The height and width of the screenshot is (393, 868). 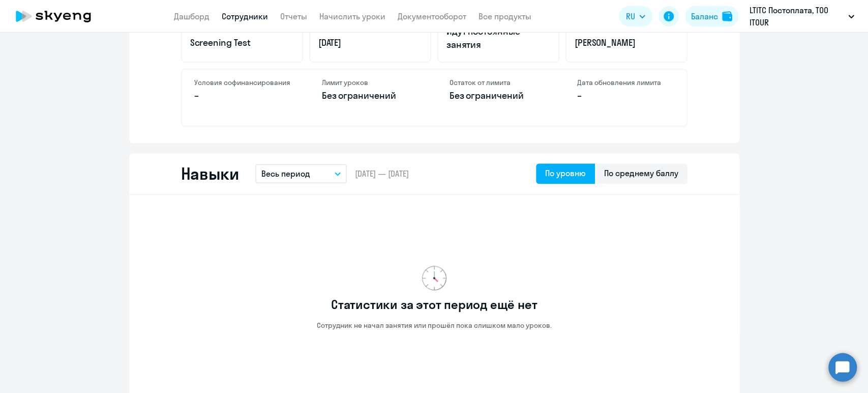 What do you see at coordinates (242, 43) in the screenshot?
I see `p: Screening Test` at bounding box center [242, 43].